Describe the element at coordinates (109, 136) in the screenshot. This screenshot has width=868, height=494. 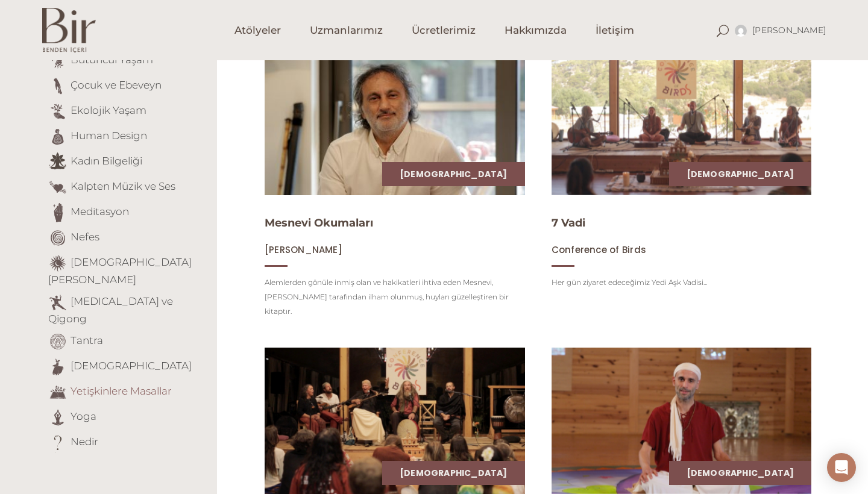
I see `a: Human Design` at that location.